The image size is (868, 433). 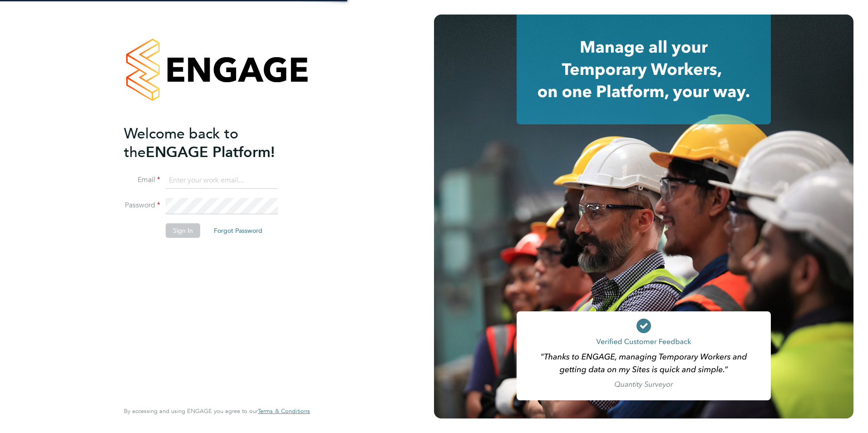 I want to click on span: Welcome back to the, so click(x=181, y=143).